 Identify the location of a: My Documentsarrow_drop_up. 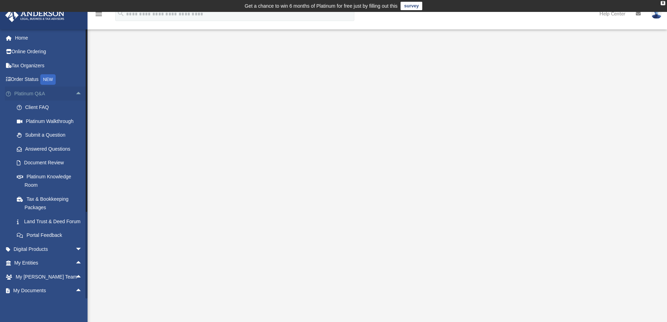
(47, 290).